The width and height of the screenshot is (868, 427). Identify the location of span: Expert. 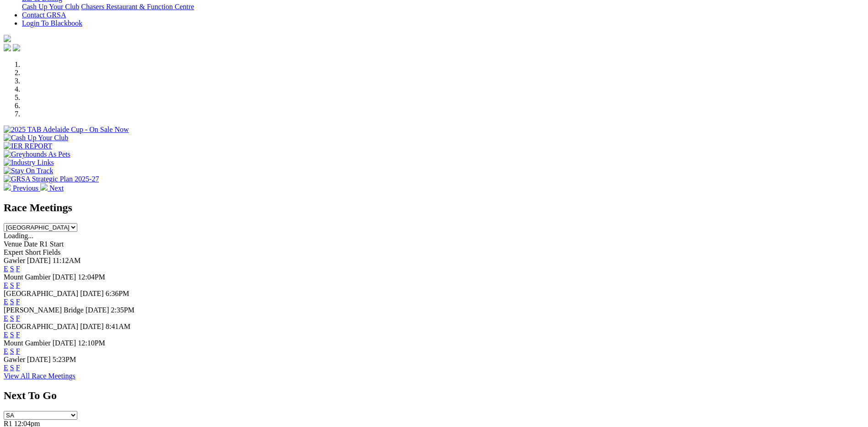
(14, 252).